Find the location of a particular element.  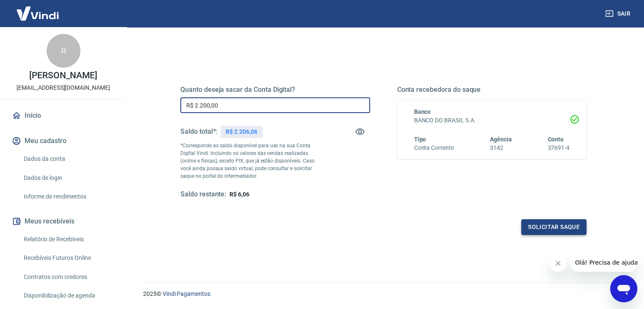

p: R$ 2.206,06 is located at coordinates (241, 132).